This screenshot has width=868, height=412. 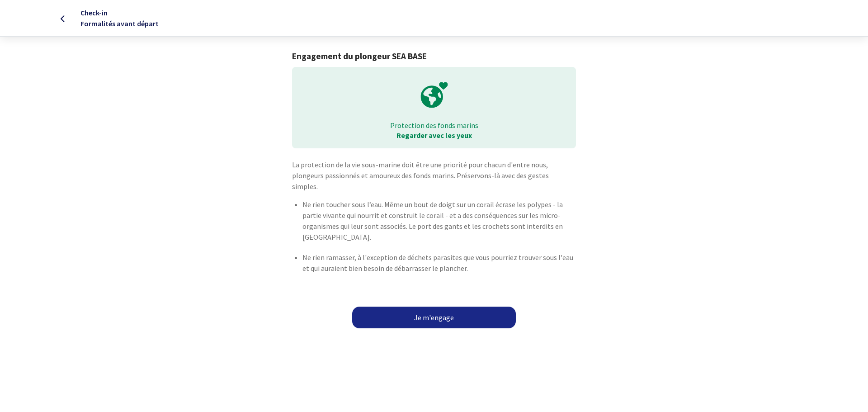 What do you see at coordinates (120, 18) in the screenshot?
I see `span: Check-in Formalités avant départ` at bounding box center [120, 18].